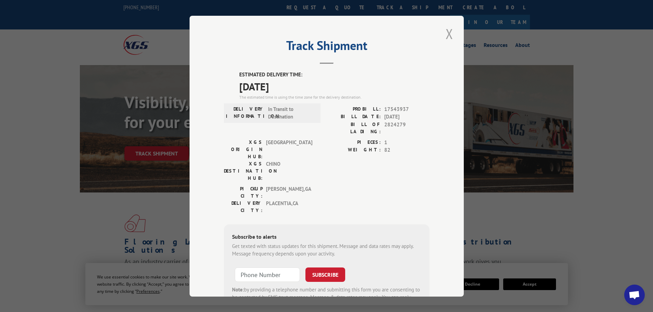 The width and height of the screenshot is (653, 312). What do you see at coordinates (243, 149) in the screenshot?
I see `label: XGS ORIGIN HUB:` at bounding box center [243, 149].